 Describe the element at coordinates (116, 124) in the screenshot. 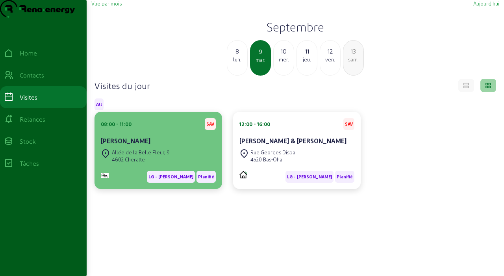

I see `div: 08:00 - 11:00` at that location.